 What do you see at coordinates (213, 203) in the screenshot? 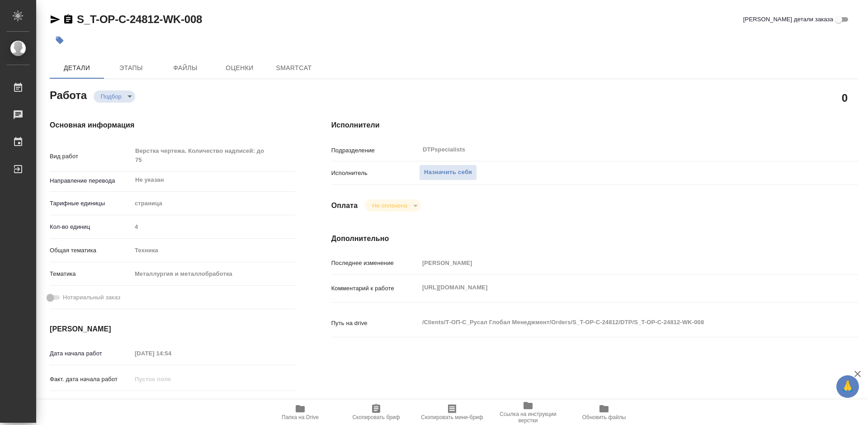
I see `div: страница` at bounding box center [213, 203].